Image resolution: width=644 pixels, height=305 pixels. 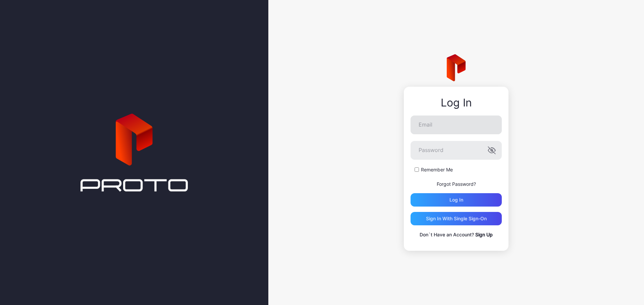 I want to click on input: Password, so click(x=457, y=150).